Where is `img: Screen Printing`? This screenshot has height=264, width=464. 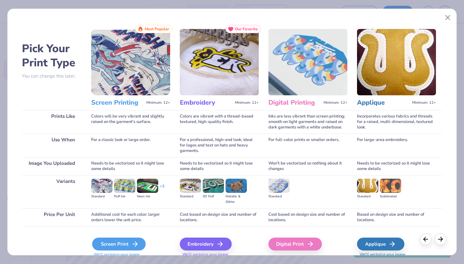 img: Screen Printing is located at coordinates (130, 62).